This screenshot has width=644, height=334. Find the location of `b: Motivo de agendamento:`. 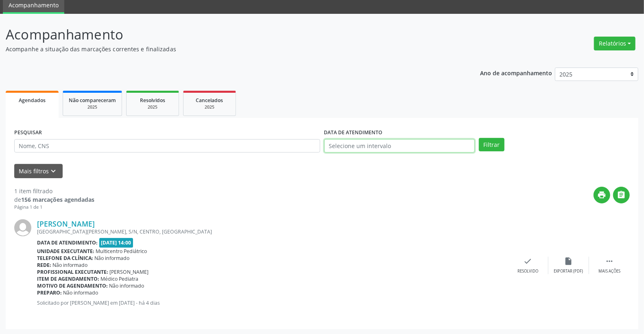

b: Motivo de agendamento: is located at coordinates (72, 286).